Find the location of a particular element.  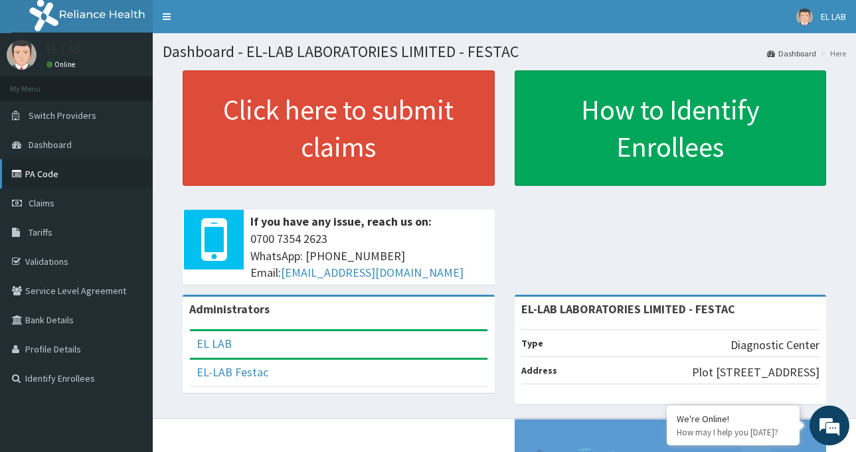

span: EL LAB is located at coordinates (834, 17).